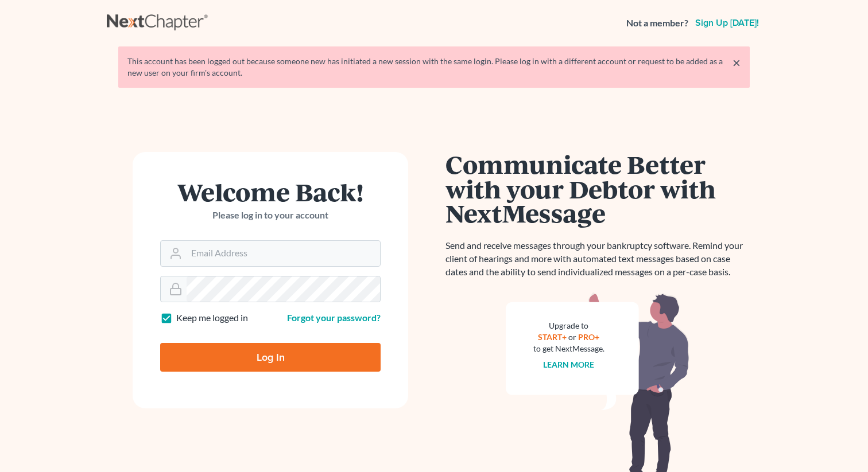 The height and width of the screenshot is (472, 868). Describe the element at coordinates (283, 254) in the screenshot. I see `input: Email Address` at that location.